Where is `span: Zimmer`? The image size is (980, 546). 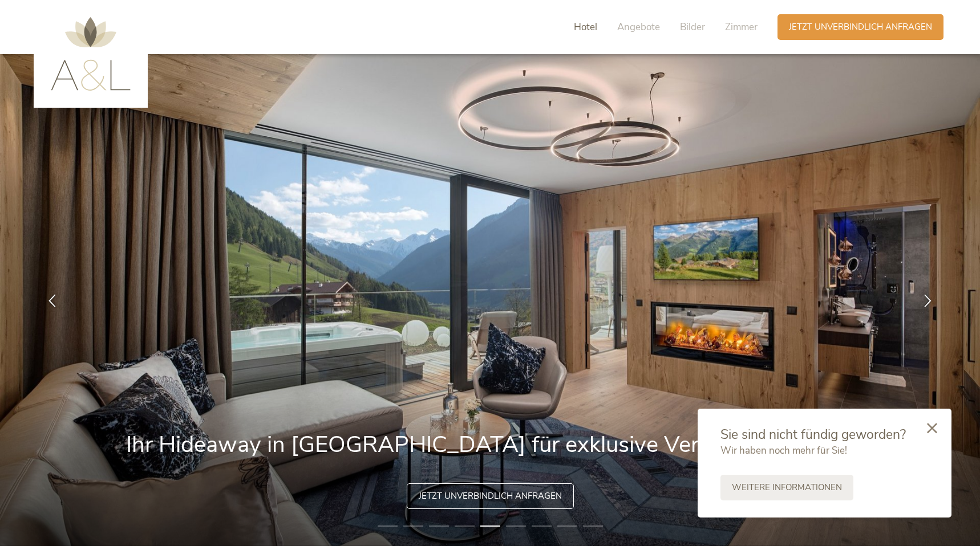
span: Zimmer is located at coordinates (742, 27).